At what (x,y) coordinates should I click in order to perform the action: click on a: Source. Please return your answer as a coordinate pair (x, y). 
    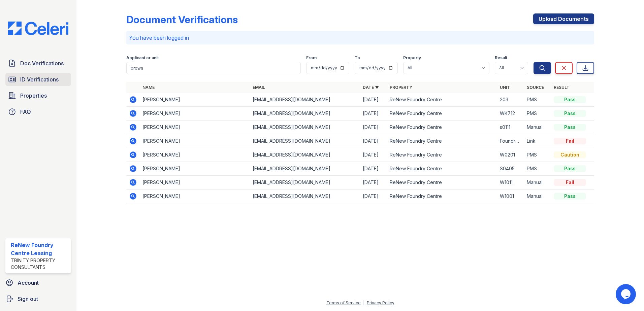
    Looking at the image, I should click on (535, 87).